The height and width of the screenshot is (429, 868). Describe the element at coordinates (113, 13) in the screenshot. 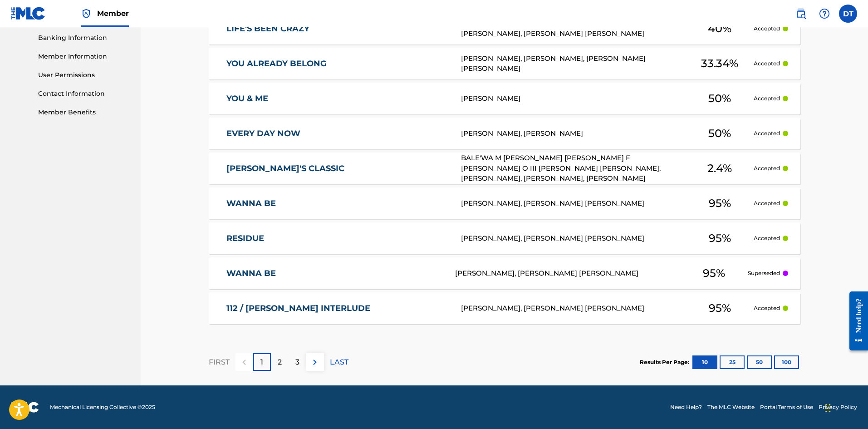

I see `span: Member` at that location.